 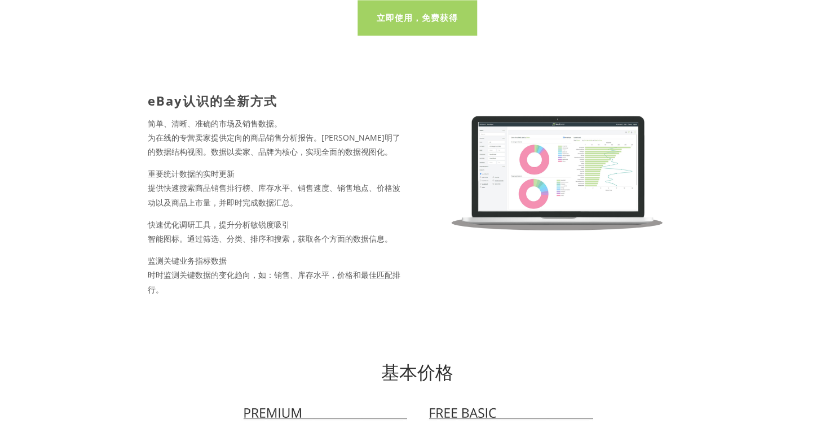 What do you see at coordinates (274, 195) in the screenshot?
I see `font: 提供快速搜索商品销售排行榜、库存水平、销售速度、销售地点、价格波动以及商品上市量，并即时完成数据汇总。` at bounding box center [274, 195].